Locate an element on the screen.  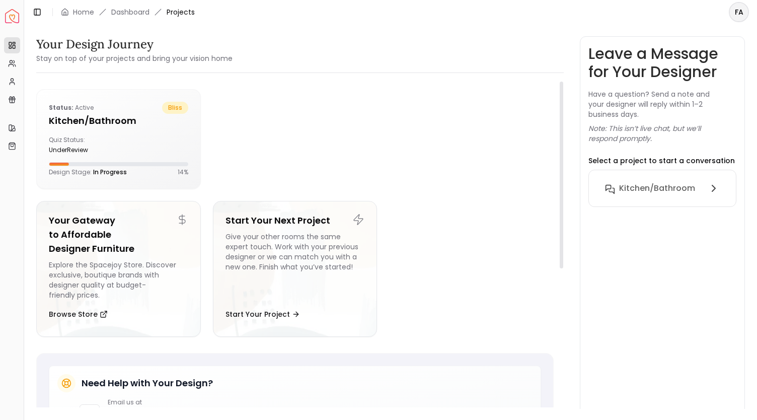
button: Kitchen/Bathroom is located at coordinates (662, 188).